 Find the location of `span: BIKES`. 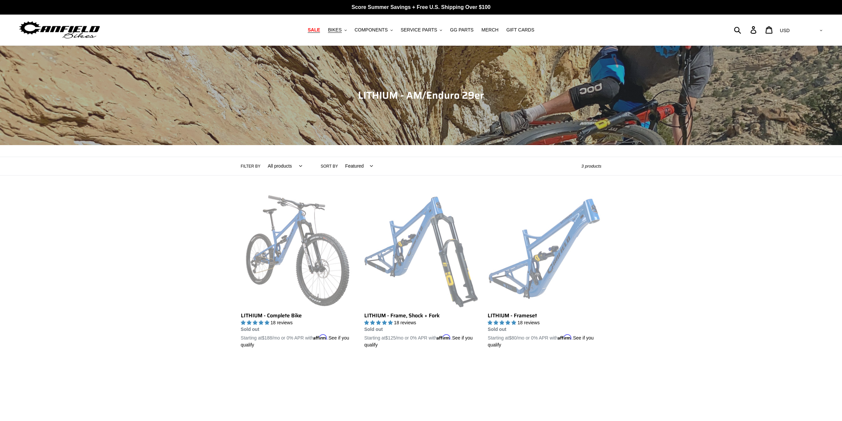

span: BIKES is located at coordinates (335, 30).